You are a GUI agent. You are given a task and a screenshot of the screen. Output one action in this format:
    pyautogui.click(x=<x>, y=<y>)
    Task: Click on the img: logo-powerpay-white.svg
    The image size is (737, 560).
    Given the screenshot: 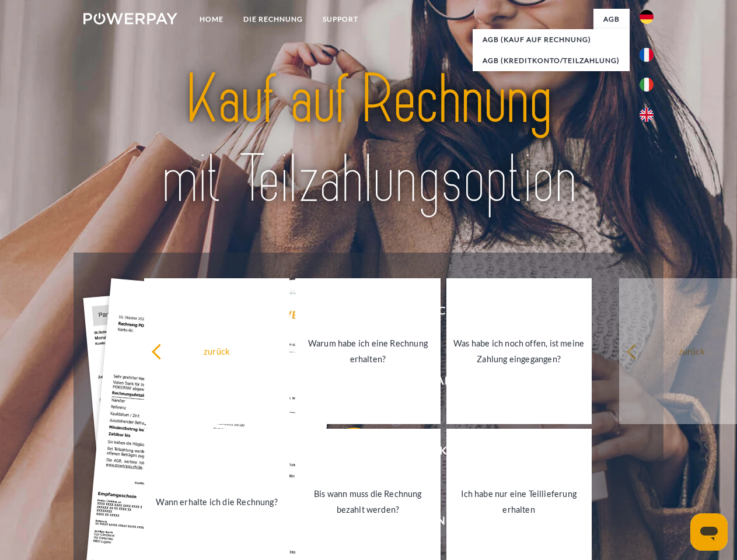 What is the action you would take?
    pyautogui.click(x=131, y=19)
    